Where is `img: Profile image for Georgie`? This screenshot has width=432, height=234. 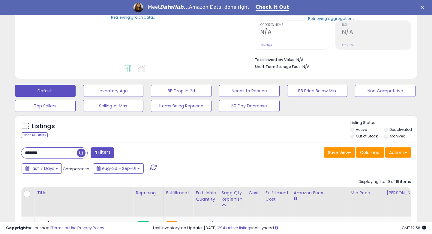 img: Profile image for Georgie is located at coordinates (138, 8).